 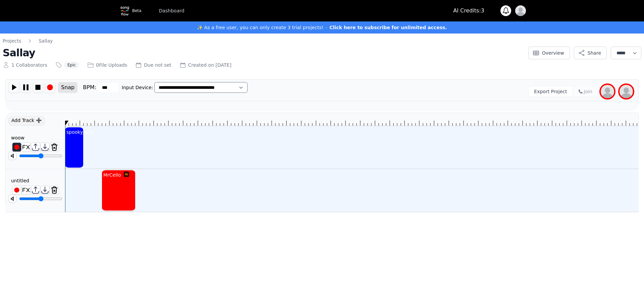 What do you see at coordinates (26, 87) in the screenshot?
I see `img: pause-7FOZAIPN.svg` at bounding box center [26, 87].